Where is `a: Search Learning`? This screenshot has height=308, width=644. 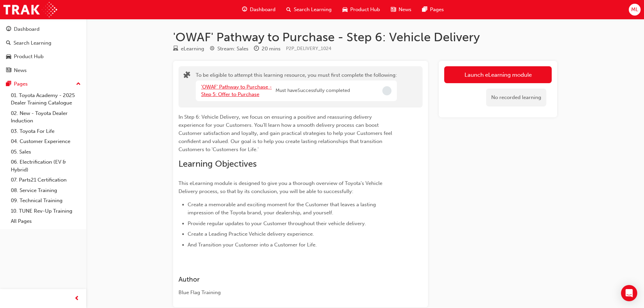 a: Search Learning is located at coordinates (43, 43).